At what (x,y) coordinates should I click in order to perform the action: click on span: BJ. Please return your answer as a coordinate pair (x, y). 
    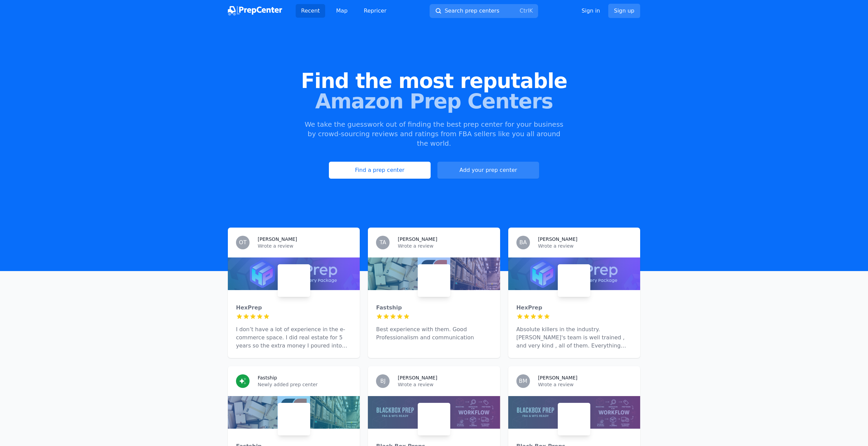
    Looking at the image, I should click on (383, 381).